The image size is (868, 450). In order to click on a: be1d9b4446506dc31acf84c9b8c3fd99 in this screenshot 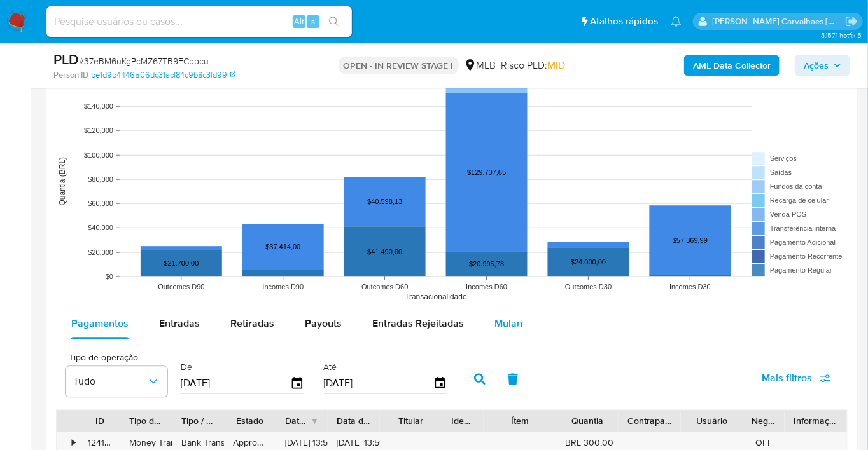, I will do `click(163, 75)`.